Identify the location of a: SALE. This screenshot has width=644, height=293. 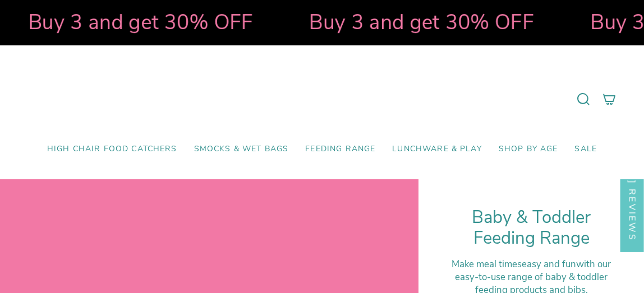
(585, 149).